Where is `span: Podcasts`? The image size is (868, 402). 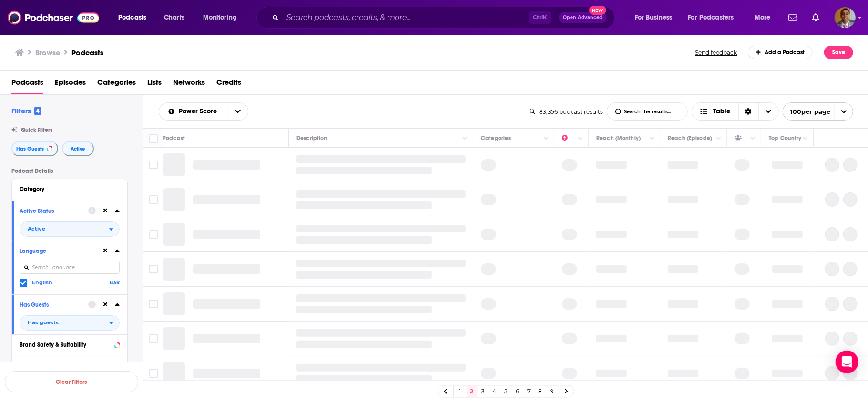
span: Podcasts is located at coordinates (132, 18).